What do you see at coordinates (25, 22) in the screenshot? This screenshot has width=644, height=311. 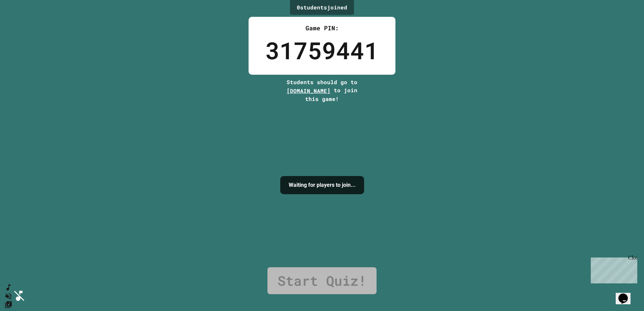 I see `div: Chat with us now!Close` at bounding box center [25, 22].